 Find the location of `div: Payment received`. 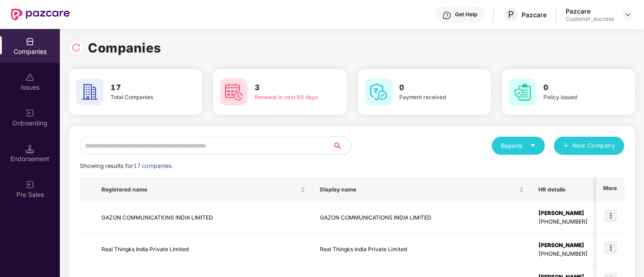

div: Payment received is located at coordinates (432, 97).